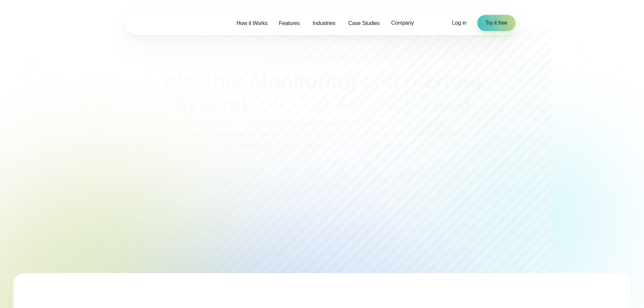  What do you see at coordinates (459, 22) in the screenshot?
I see `span: Log in` at bounding box center [459, 22].